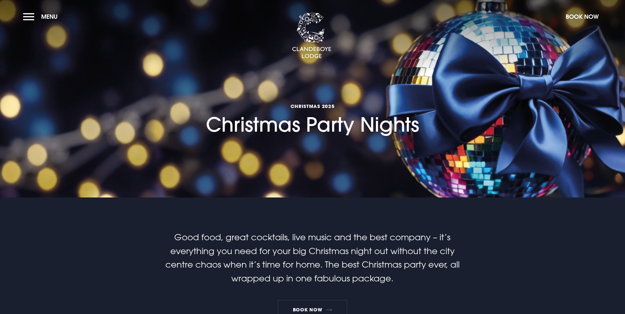  What do you see at coordinates (582, 16) in the screenshot?
I see `button: Book Now` at bounding box center [582, 16].